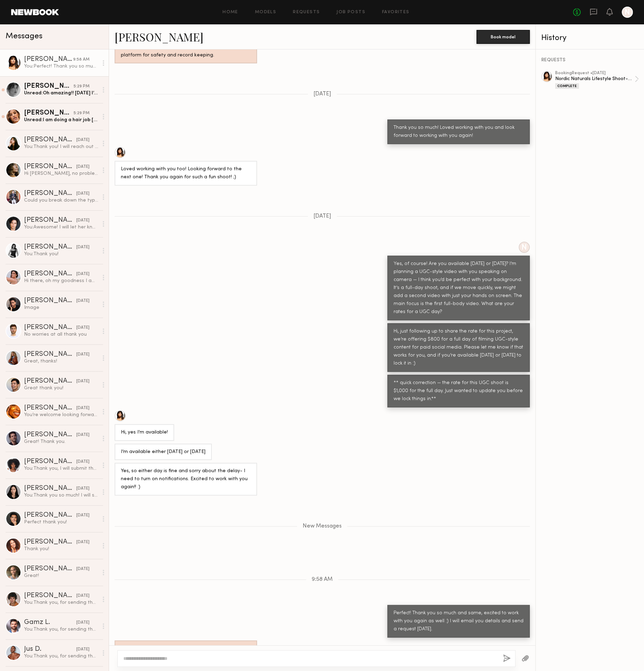  Describe the element at coordinates (567, 86) in the screenshot. I see `div: Complete` at that location.